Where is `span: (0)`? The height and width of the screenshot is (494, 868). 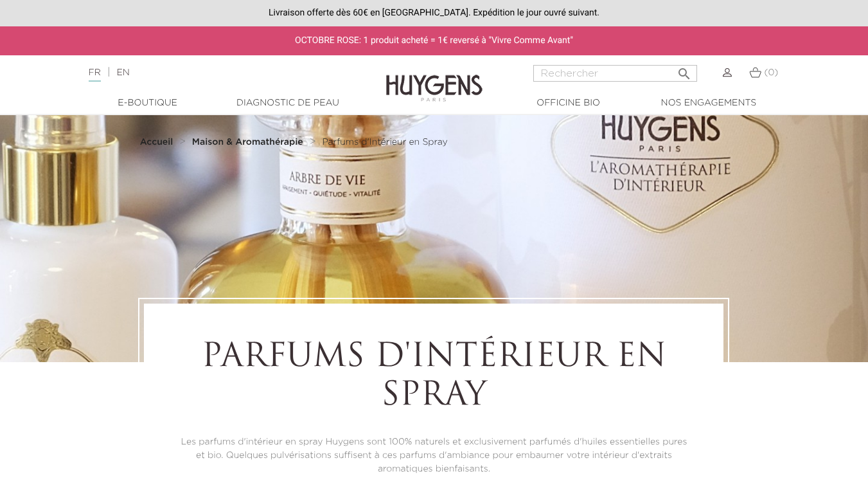 span: (0) is located at coordinates (771, 72).